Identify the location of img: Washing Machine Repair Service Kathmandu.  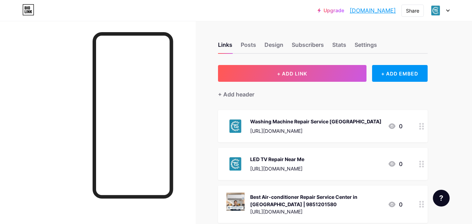
(235, 126).